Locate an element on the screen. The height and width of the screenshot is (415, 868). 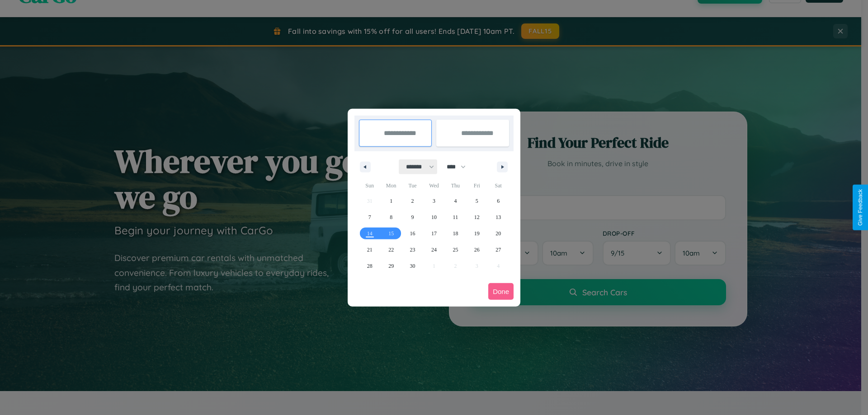
button: 14 is located at coordinates (369, 234).